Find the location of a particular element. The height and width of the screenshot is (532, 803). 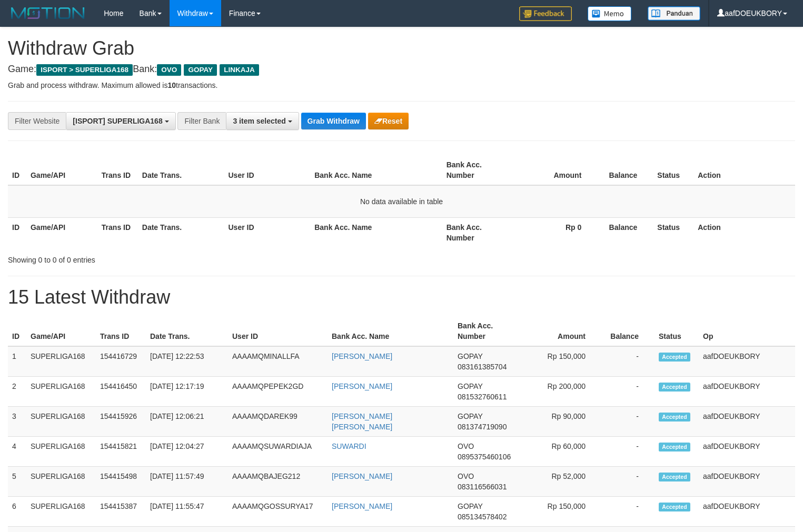

span: Copy 081532760611 to clipboard is located at coordinates (482, 397).